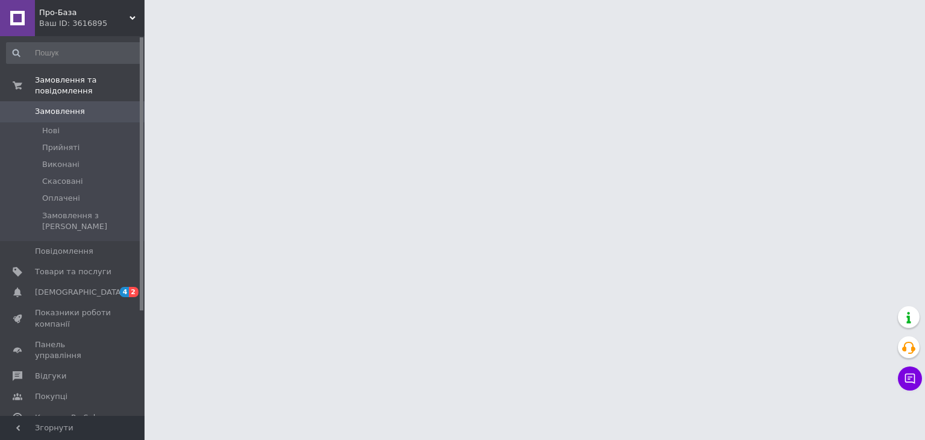 This screenshot has height=440, width=925. What do you see at coordinates (73, 318) in the screenshot?
I see `span: Показники роботи компанії` at bounding box center [73, 318].